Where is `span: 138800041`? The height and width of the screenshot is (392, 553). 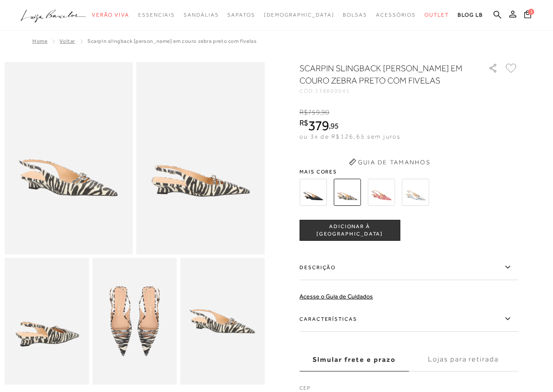 span: 138800041 is located at coordinates (333, 91).